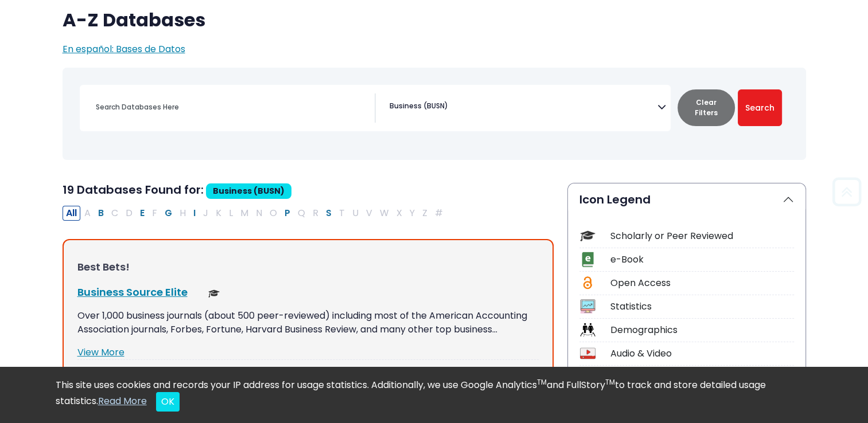  I want to click on span: 19 Databases Found for:, so click(133, 190).